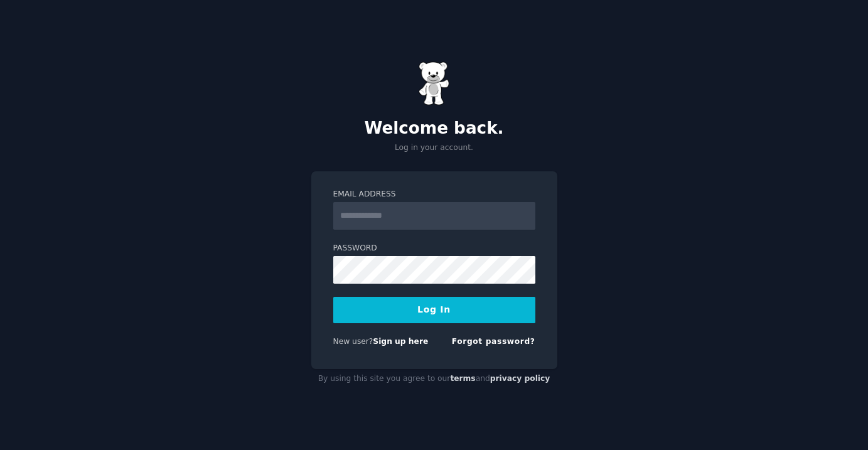  I want to click on img: Gummy Bear, so click(435, 84).